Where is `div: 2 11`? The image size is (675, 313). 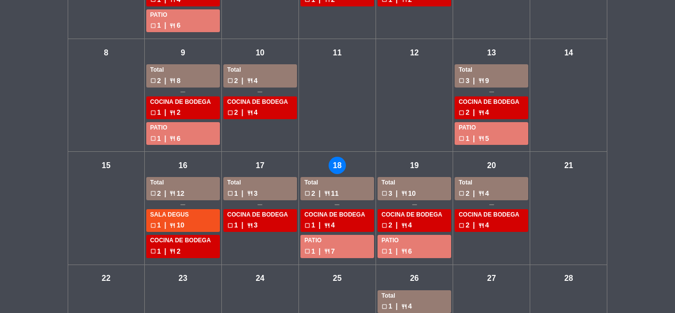 div: 2 11 is located at coordinates (337, 193).